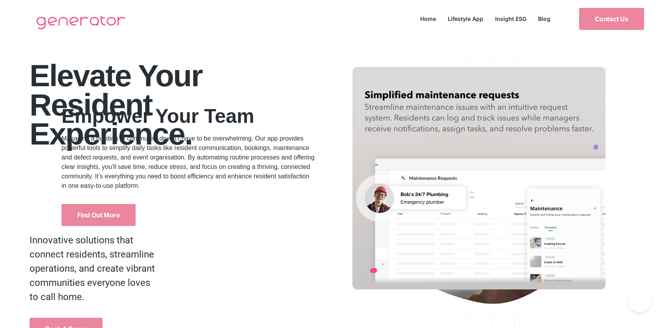  What do you see at coordinates (485, 19) in the screenshot?
I see `nav: Menu` at bounding box center [485, 19].